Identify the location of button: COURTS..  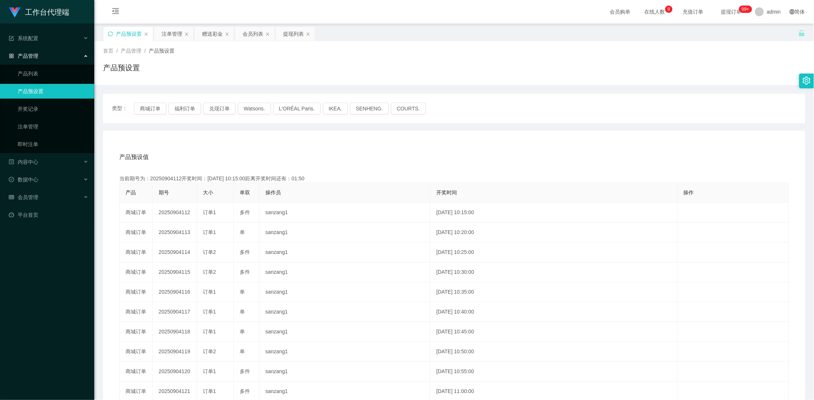
(408, 109).